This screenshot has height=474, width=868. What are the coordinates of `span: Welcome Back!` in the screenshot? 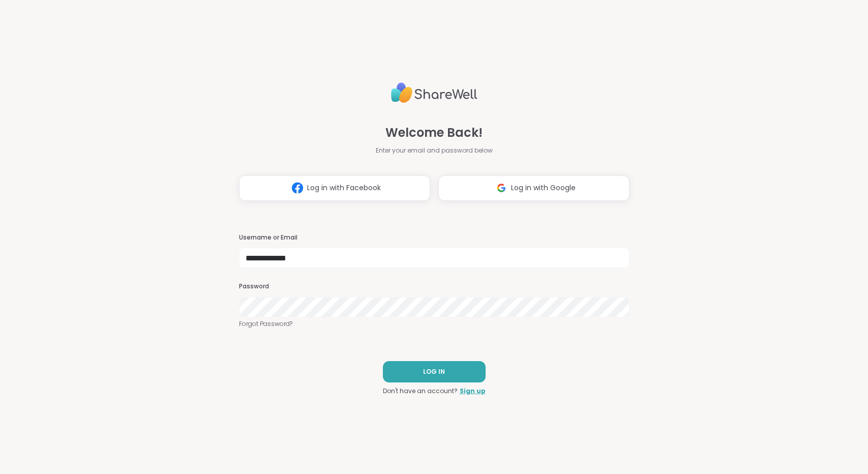 It's located at (433, 133).